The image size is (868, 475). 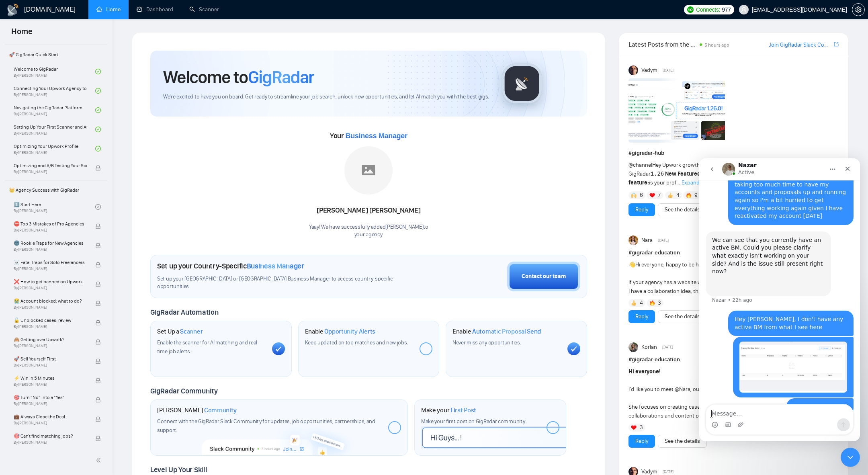 What do you see at coordinates (56, 190) in the screenshot?
I see `span: 👑 Agency Success with GigRadar` at bounding box center [56, 190].